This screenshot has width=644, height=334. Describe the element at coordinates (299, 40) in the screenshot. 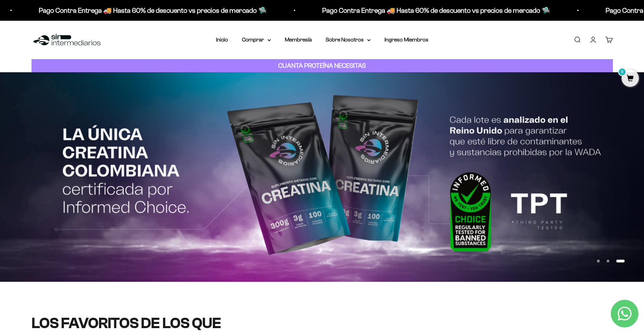

I see `a: Membresía` at that location.